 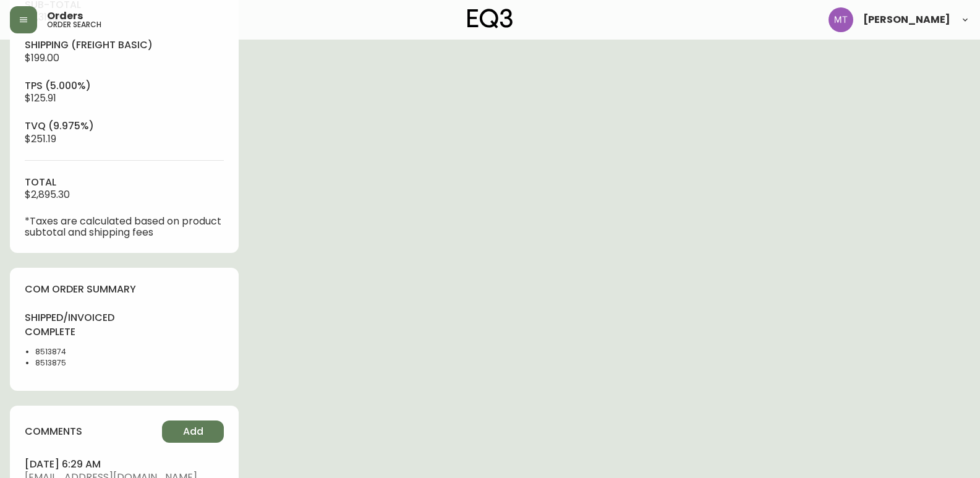 I want to click on p: *Taxes are calculated based on product subtotal and shipping fees, so click(x=124, y=226).